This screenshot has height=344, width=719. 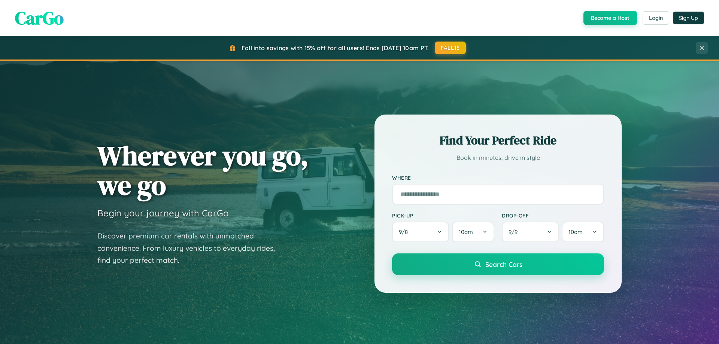 What do you see at coordinates (191, 248) in the screenshot?
I see `p: Discover premium car rentals with unmatched convenience. From luxury vehicles to everyday rides, ...` at bounding box center [191, 248].